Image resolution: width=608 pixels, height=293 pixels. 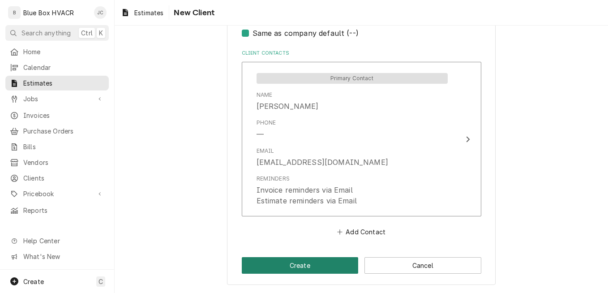 What do you see at coordinates (57, 33) in the screenshot?
I see `button: Search anythingCtrlK` at bounding box center [57, 33].